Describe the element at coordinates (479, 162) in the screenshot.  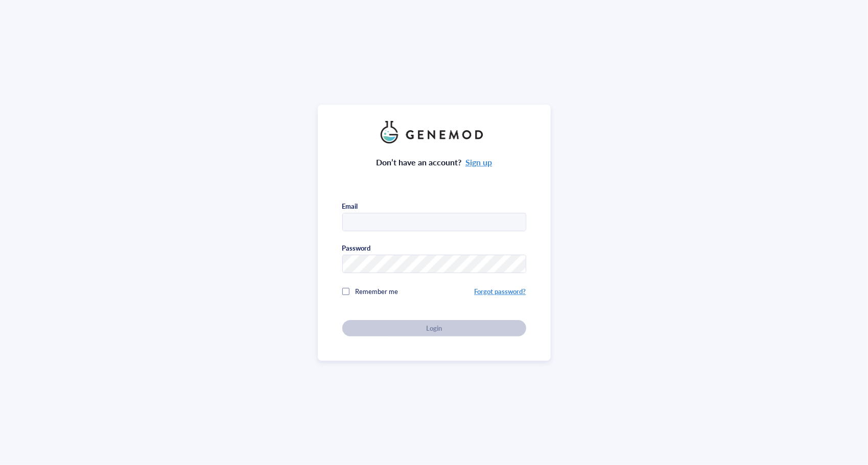
I see `a: Sign up` at that location.